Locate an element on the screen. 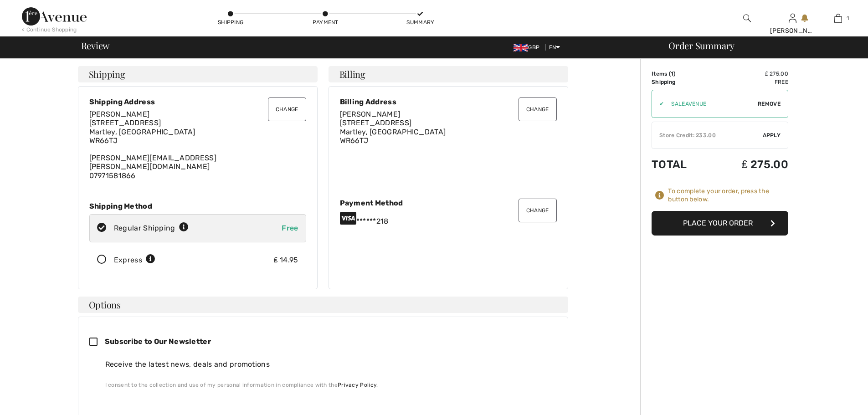 The width and height of the screenshot is (868, 415). div: Express is located at coordinates (134, 260).